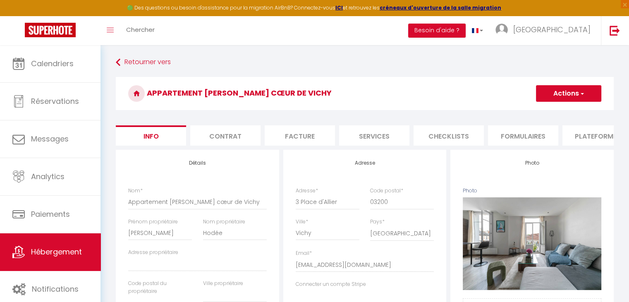 The height and width of the screenshot is (302, 629). What do you see at coordinates (387, 191) in the screenshot?
I see `label: Code postal` at bounding box center [387, 191].